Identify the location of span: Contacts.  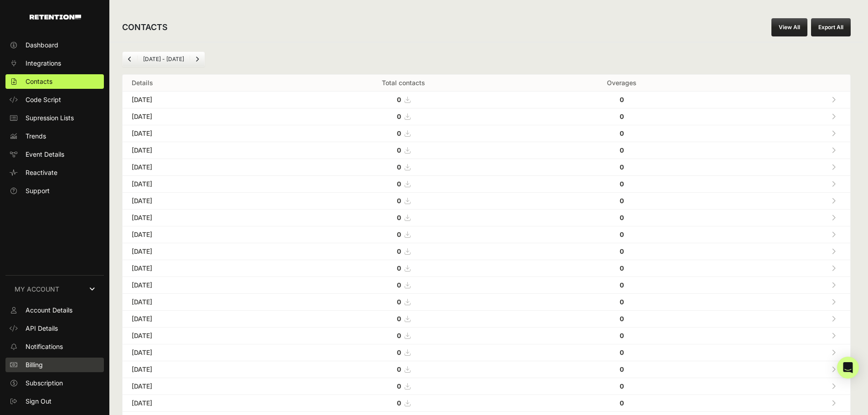
(39, 82).